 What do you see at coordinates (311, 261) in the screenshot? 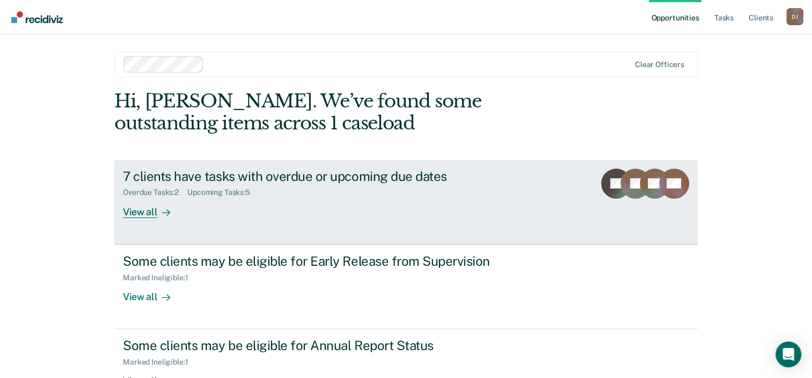
I see `div: Some clients may be eligible for Early Release from Supervision` at bounding box center [311, 261].